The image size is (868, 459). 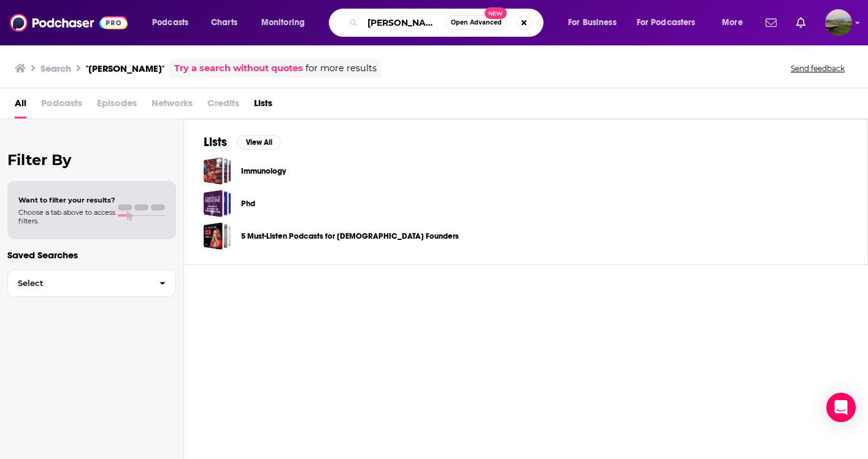 What do you see at coordinates (92, 283) in the screenshot?
I see `button: Select` at bounding box center [92, 283].